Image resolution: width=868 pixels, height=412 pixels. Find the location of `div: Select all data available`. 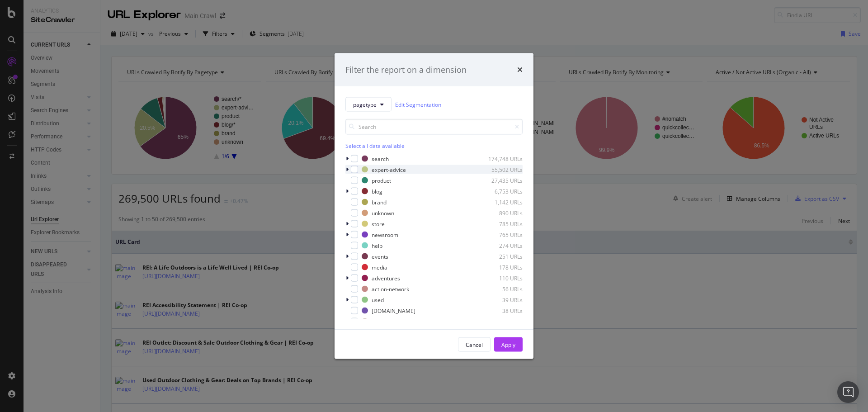

div: Select all data available is located at coordinates (434, 145).